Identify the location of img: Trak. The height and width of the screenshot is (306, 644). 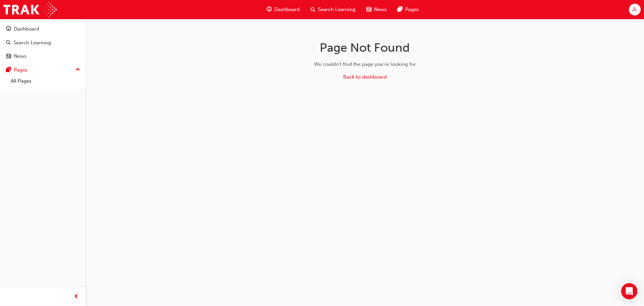
(30, 10).